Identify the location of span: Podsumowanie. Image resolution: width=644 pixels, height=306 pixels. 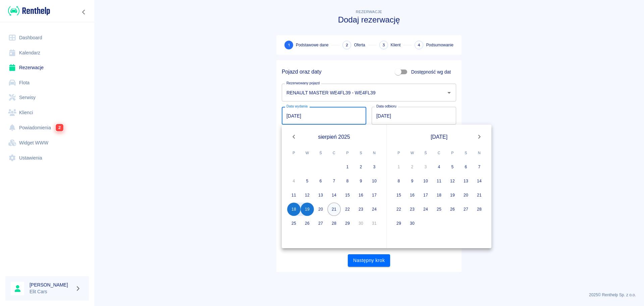
(440, 45).